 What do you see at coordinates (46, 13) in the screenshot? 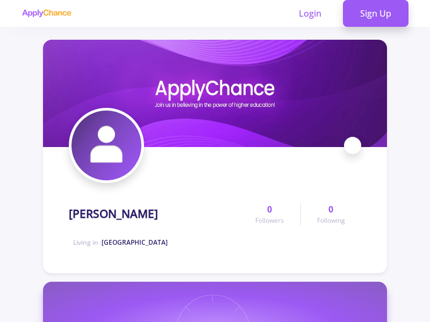
I see `img: applychance logo text only` at bounding box center [46, 13].